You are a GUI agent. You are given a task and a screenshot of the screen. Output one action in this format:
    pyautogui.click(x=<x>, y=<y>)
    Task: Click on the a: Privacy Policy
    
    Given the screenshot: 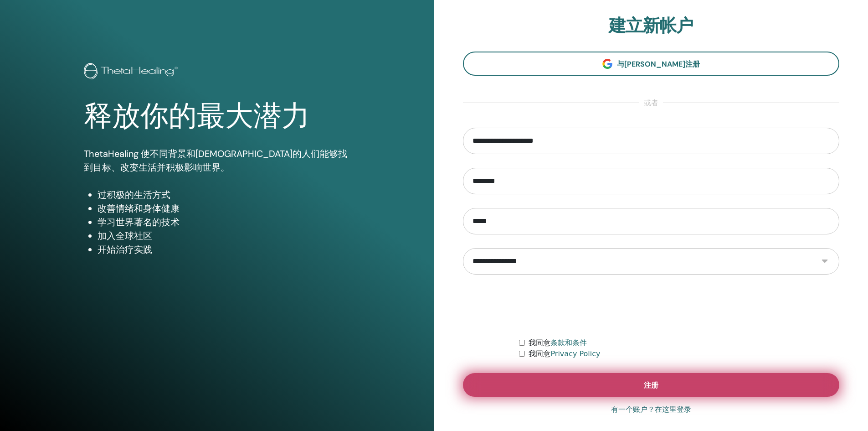 What is the action you would take?
    pyautogui.click(x=575, y=353)
    